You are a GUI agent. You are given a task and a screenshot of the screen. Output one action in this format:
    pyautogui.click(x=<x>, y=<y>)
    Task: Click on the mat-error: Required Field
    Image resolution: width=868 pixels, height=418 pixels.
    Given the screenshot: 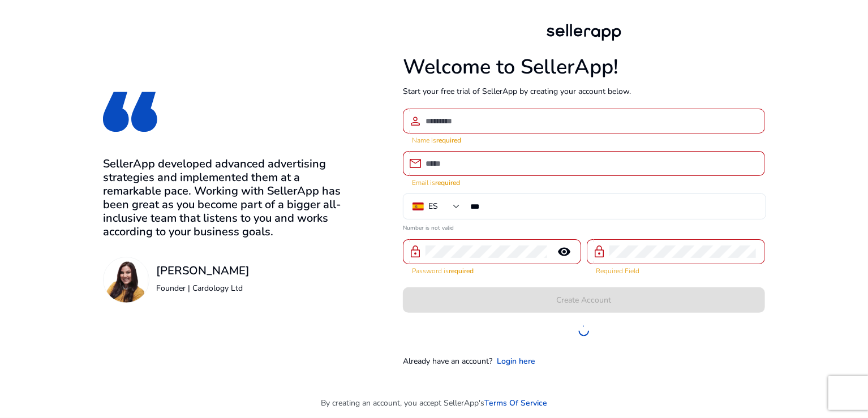 What is the action you would take?
    pyautogui.click(x=675, y=269)
    